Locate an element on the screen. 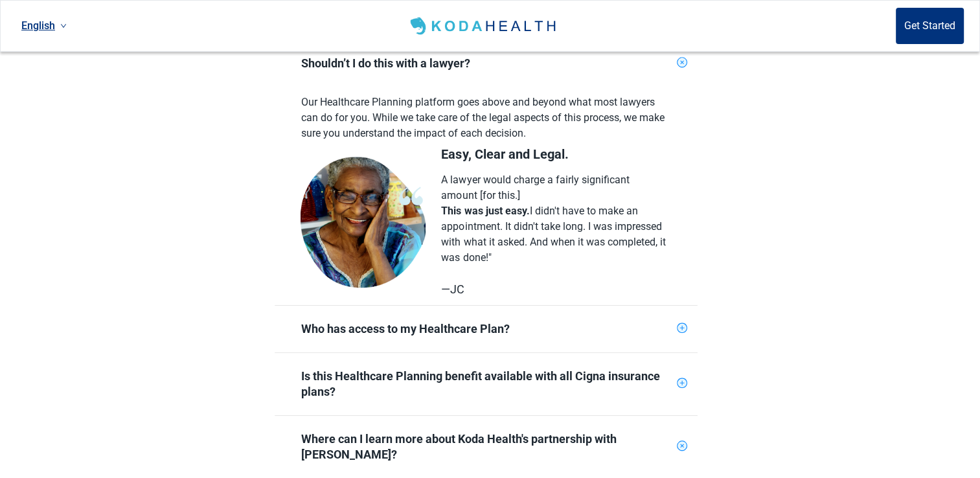 The width and height of the screenshot is (980, 478). img: Koda Health is located at coordinates (484, 26).